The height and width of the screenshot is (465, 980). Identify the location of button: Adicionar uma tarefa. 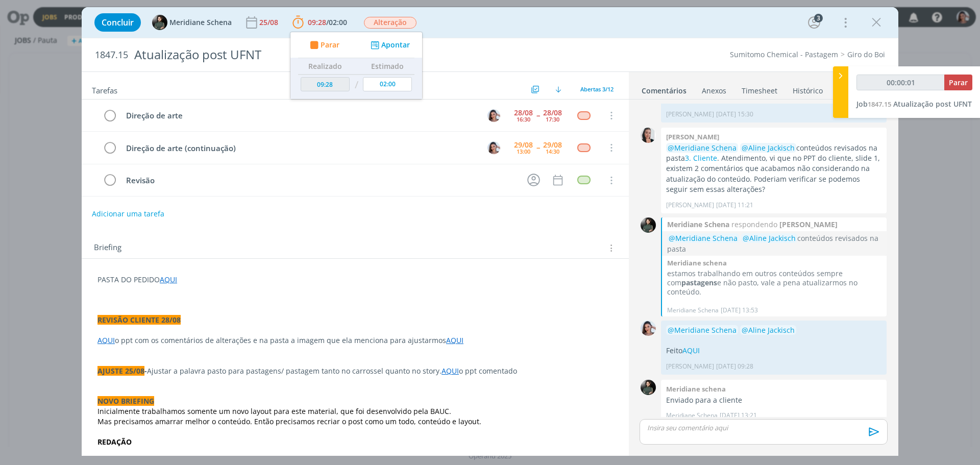
(128, 214).